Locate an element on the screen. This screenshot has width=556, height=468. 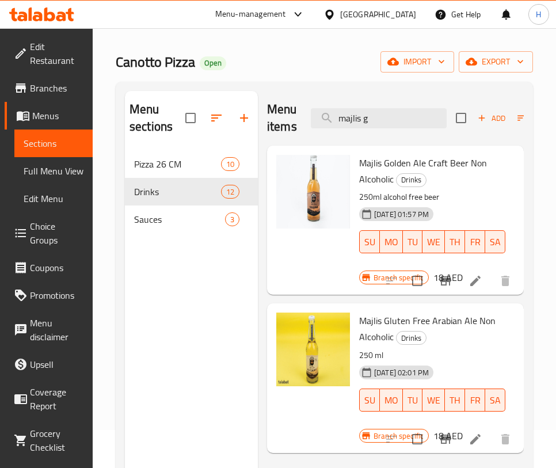
button: Add is located at coordinates (492, 118).